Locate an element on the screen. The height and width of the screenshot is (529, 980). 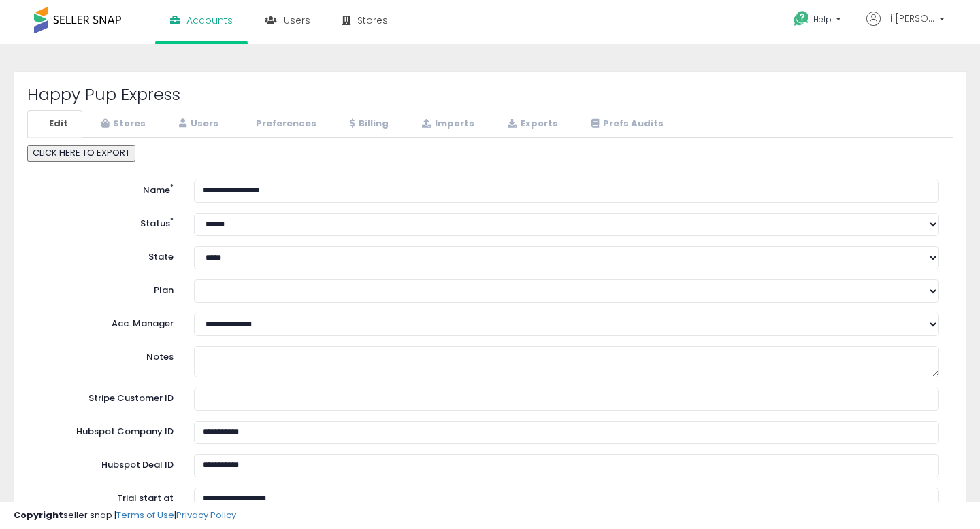
label: Stripe Customer ID is located at coordinates (107, 396).